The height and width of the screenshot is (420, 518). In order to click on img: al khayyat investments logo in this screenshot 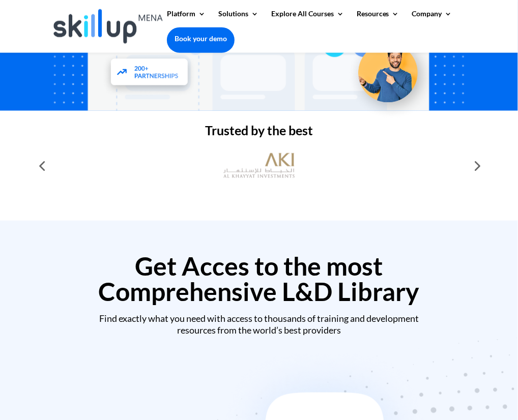, I will do `click(259, 166)`.